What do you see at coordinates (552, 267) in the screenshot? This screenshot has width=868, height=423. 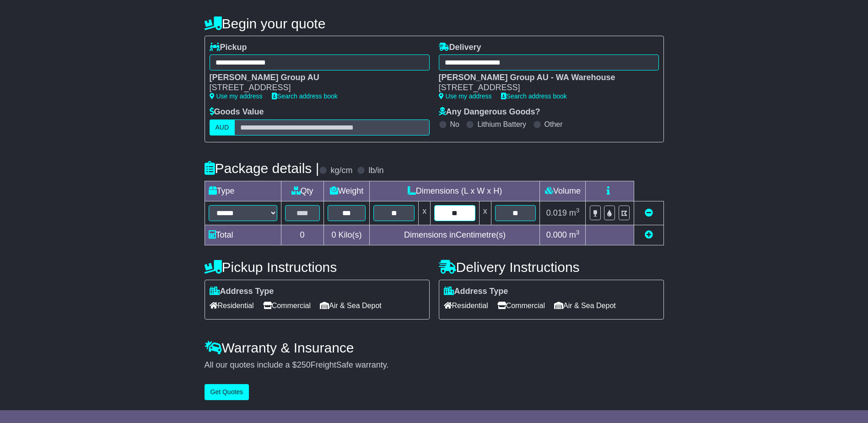 I see `h4: Delivery Instructions` at bounding box center [552, 267].